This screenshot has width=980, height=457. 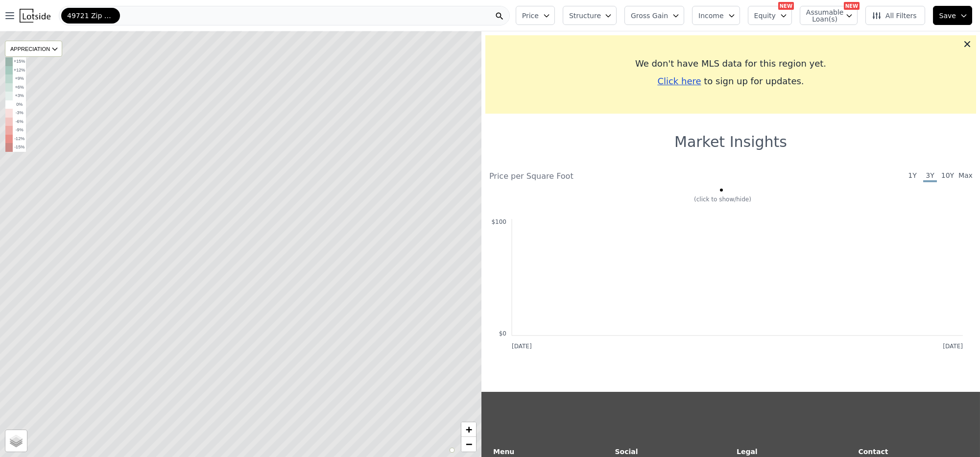 What do you see at coordinates (19, 113) in the screenshot?
I see `td: -3%` at bounding box center [19, 113].